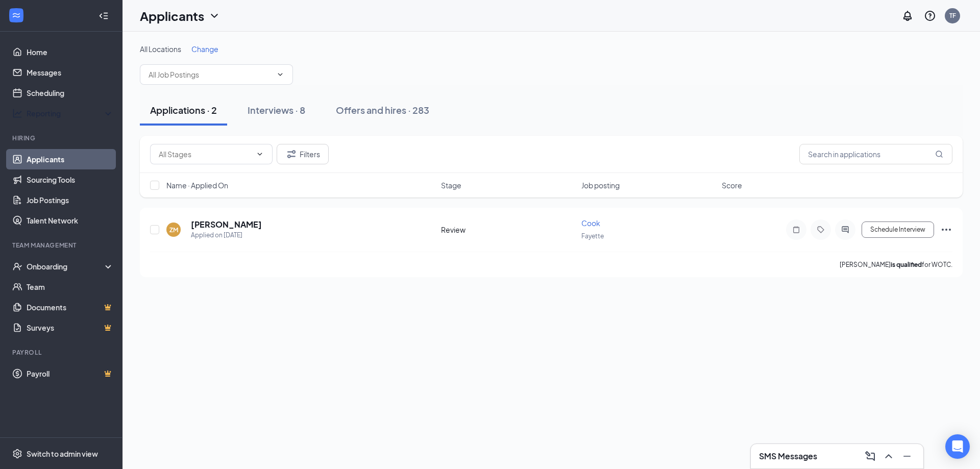 The image size is (980, 469). What do you see at coordinates (16, 16) in the screenshot?
I see `svg: WorkstreamLogo` at bounding box center [16, 16].